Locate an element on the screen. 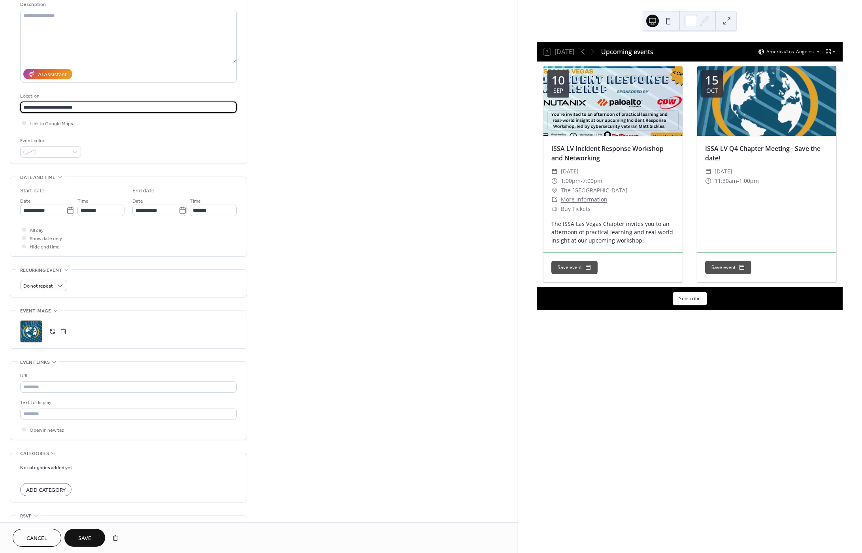 This screenshot has height=553, width=862. span: Hide end time is located at coordinates (45, 247).